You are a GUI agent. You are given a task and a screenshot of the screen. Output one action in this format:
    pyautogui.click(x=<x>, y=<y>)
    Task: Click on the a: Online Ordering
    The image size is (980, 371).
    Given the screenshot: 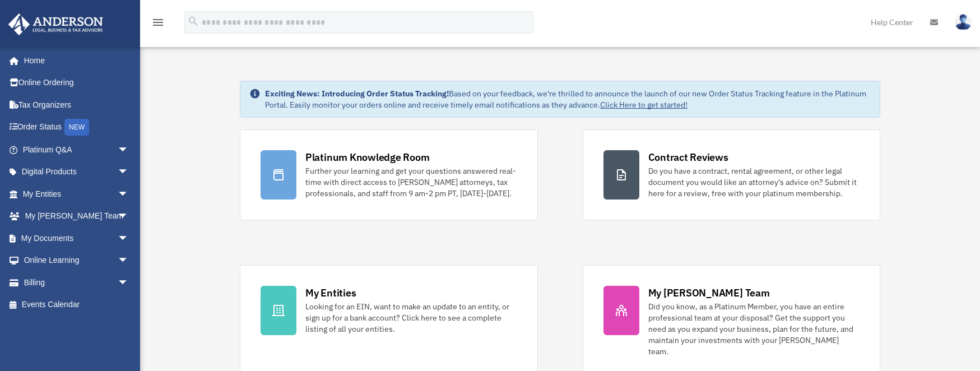 What is the action you would take?
    pyautogui.click(x=76, y=83)
    